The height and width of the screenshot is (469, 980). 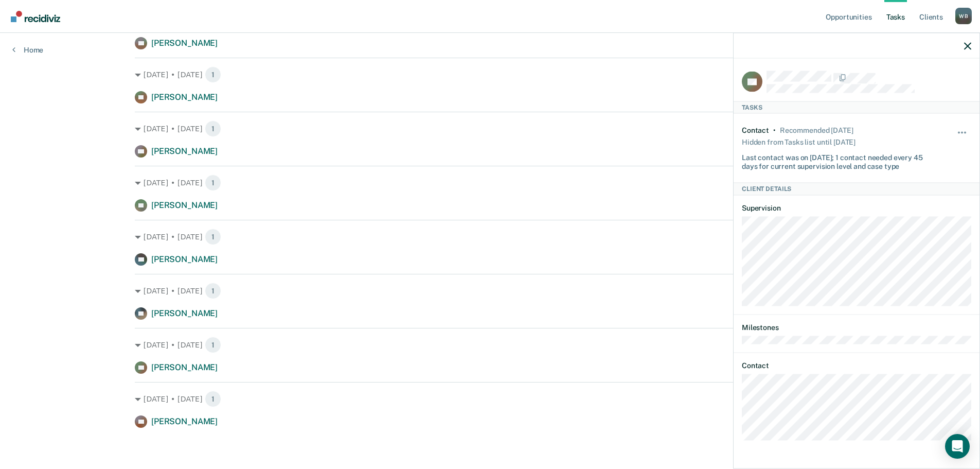 What do you see at coordinates (856, 189) in the screenshot?
I see `div: Client Details` at bounding box center [856, 189].